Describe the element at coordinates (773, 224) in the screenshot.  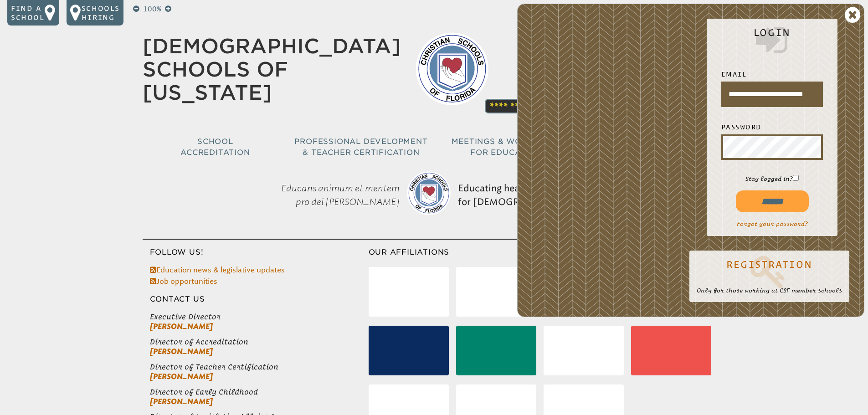
I see `a: Forgot your password?` at that location.